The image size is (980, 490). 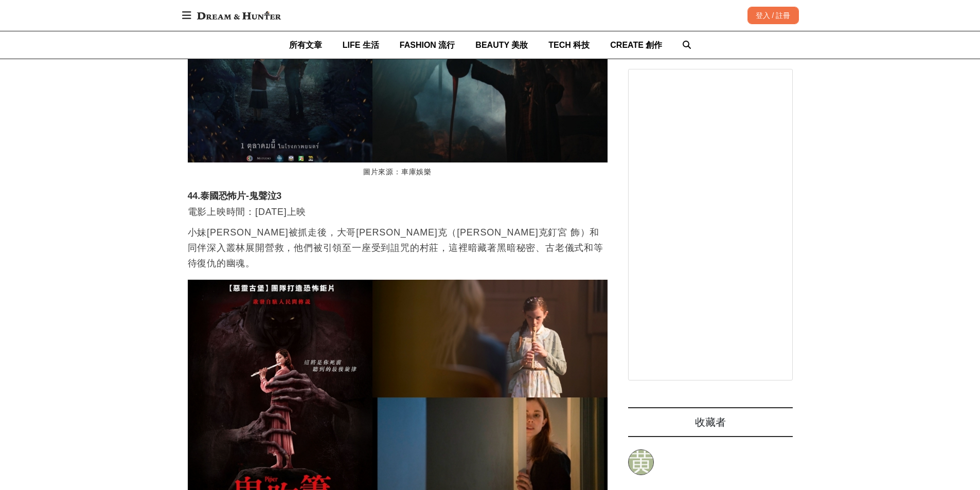 What do you see at coordinates (710, 422) in the screenshot?
I see `span: 收藏者` at bounding box center [710, 422].